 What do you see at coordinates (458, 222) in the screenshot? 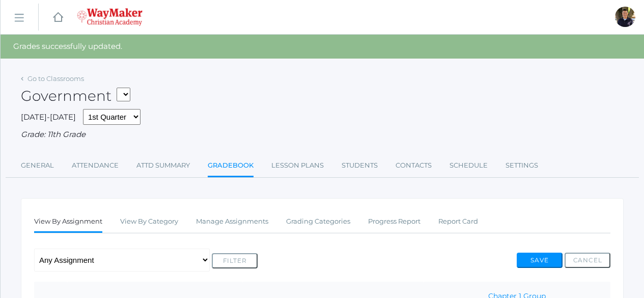
I see `a: Report Card` at bounding box center [458, 222].